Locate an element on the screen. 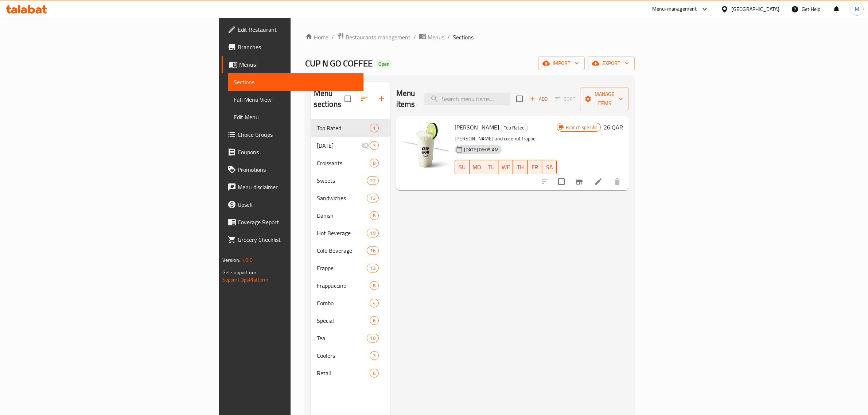 Image resolution: width=868 pixels, height=415 pixels. button: TH is located at coordinates (520, 167).